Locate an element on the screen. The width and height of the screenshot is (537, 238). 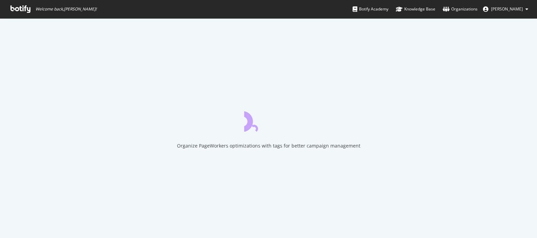
div: Knowledge Base is located at coordinates (416, 9).